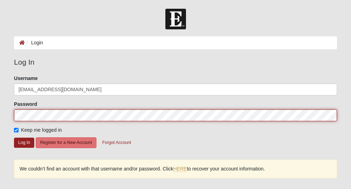 This screenshot has width=351, height=189. Describe the element at coordinates (24, 143) in the screenshot. I see `button: Log In` at that location.